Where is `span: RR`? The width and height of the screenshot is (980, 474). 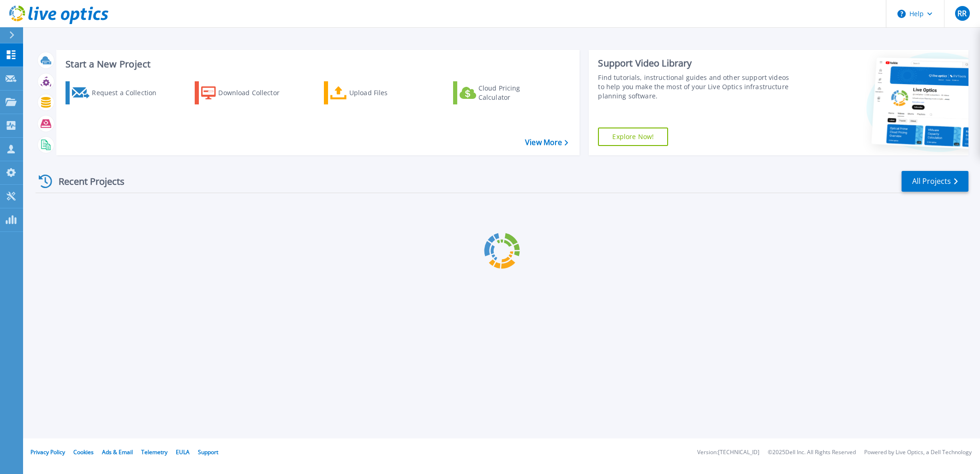
span: RR is located at coordinates (962, 13).